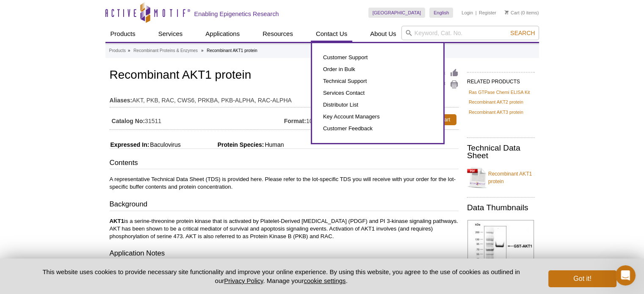 The height and width of the screenshot is (294, 644). What do you see at coordinates (284, 164) in the screenshot?
I see `h3: Contents` at bounding box center [284, 164].